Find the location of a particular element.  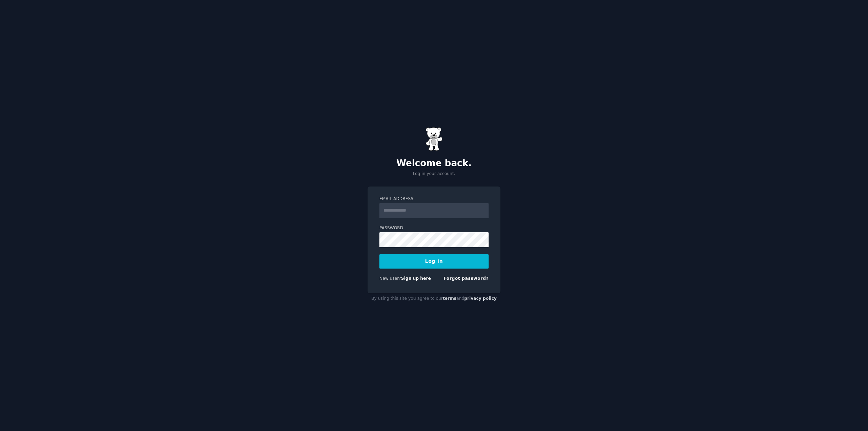

a: terms is located at coordinates (450, 298).